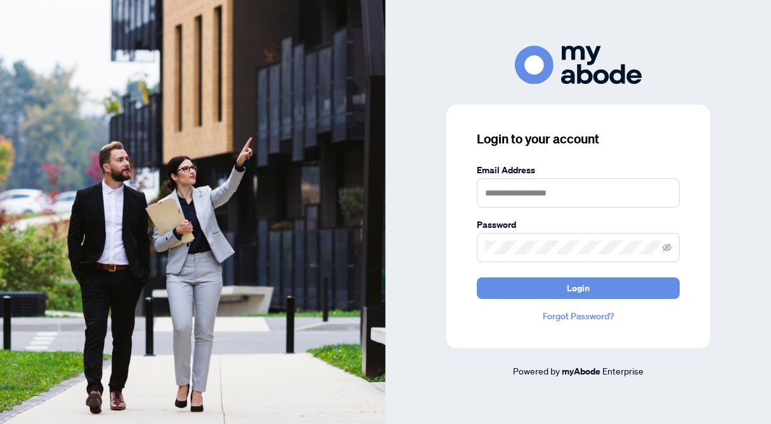  What do you see at coordinates (623, 370) in the screenshot?
I see `span: Enterprise` at bounding box center [623, 370].